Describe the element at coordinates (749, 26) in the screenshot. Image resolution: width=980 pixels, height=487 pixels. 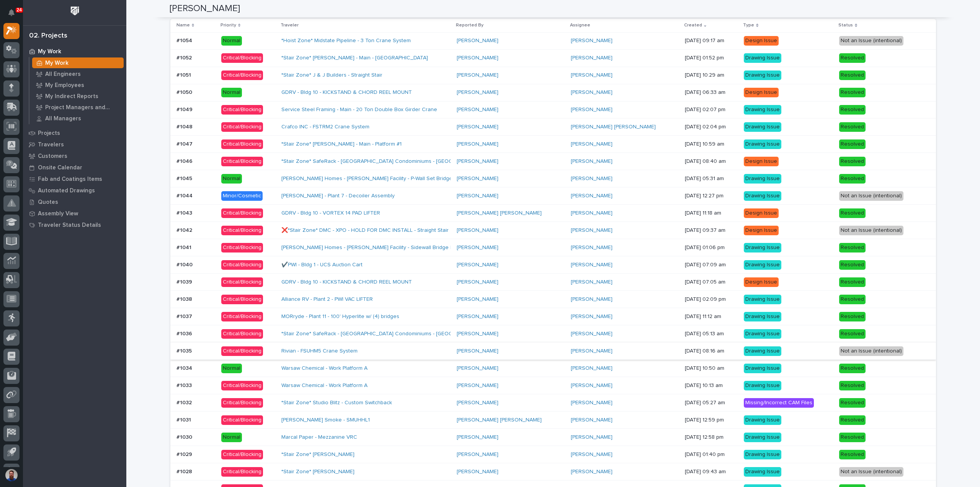
I see `p: Type` at that location.